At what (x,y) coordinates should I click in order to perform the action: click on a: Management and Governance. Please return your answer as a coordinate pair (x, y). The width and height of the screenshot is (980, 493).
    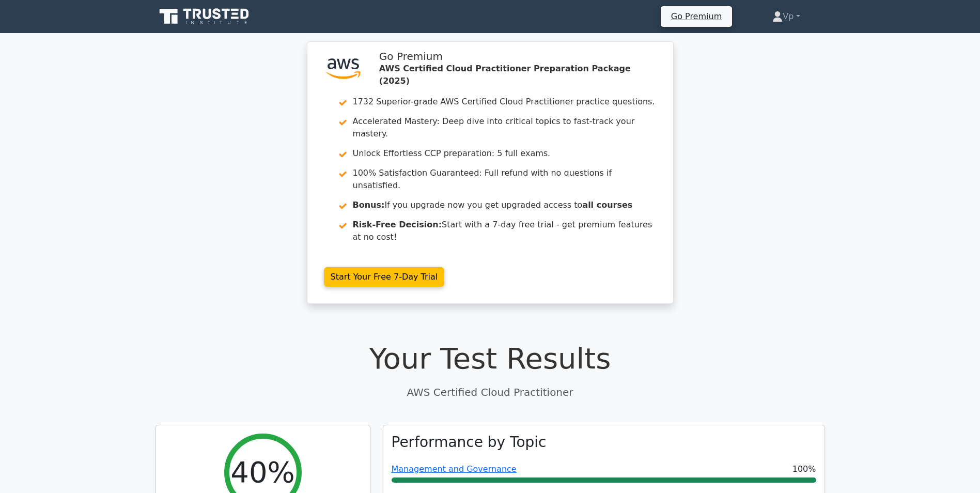
    Looking at the image, I should click on (454, 469).